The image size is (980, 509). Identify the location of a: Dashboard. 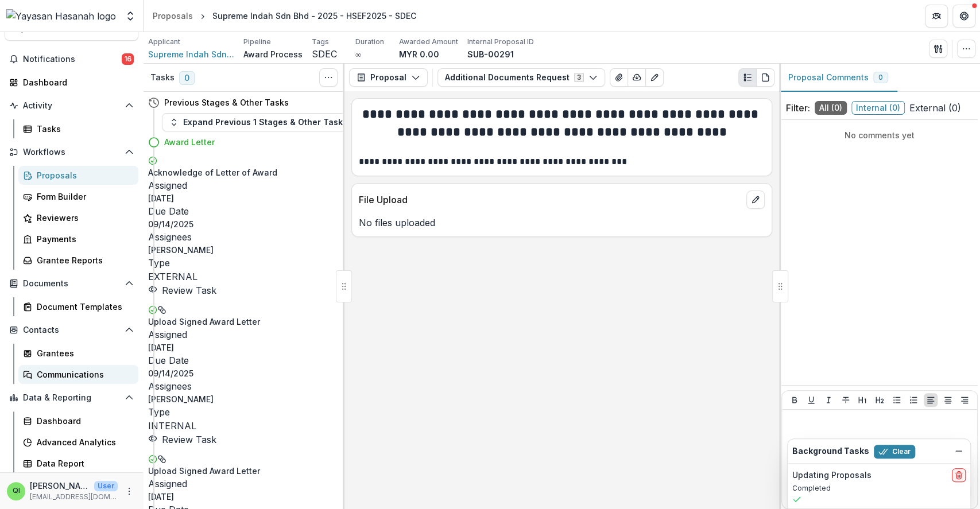
(78, 421).